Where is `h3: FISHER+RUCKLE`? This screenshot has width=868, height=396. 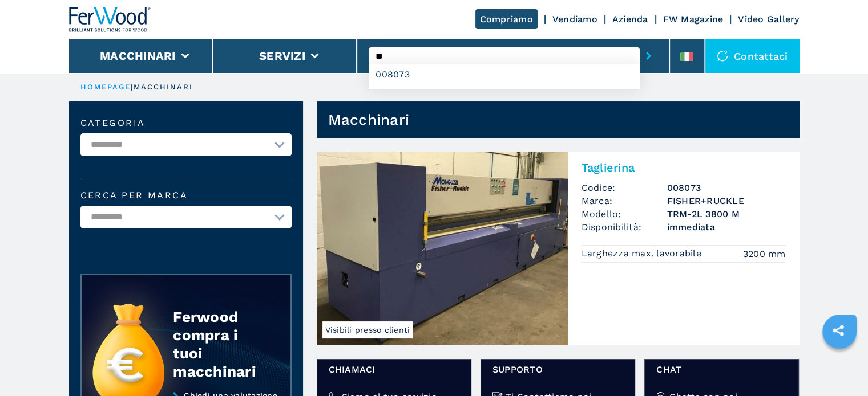 h3: FISHER+RUCKLE is located at coordinates (727, 200).